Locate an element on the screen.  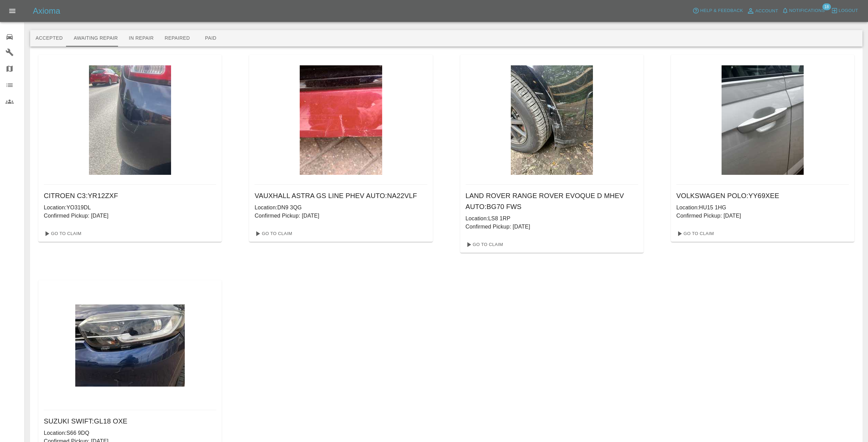
p: Location: YO319DL is located at coordinates (130, 208).